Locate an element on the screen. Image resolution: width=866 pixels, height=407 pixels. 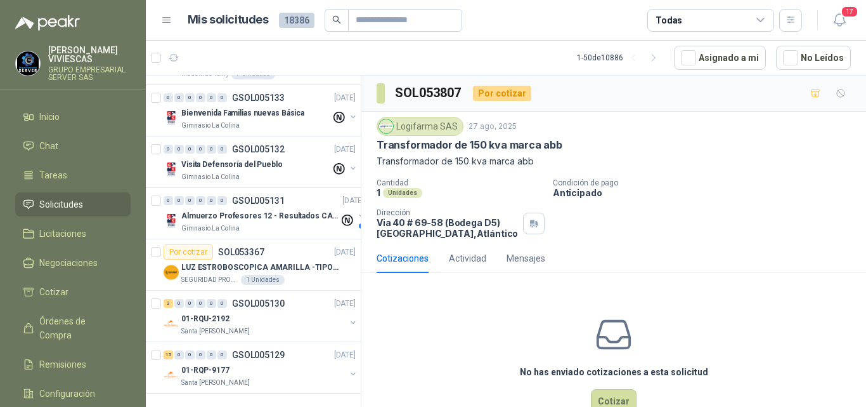
p: Almuerzo Profesores 12 - Resultados CAmbridge is located at coordinates (260, 216).